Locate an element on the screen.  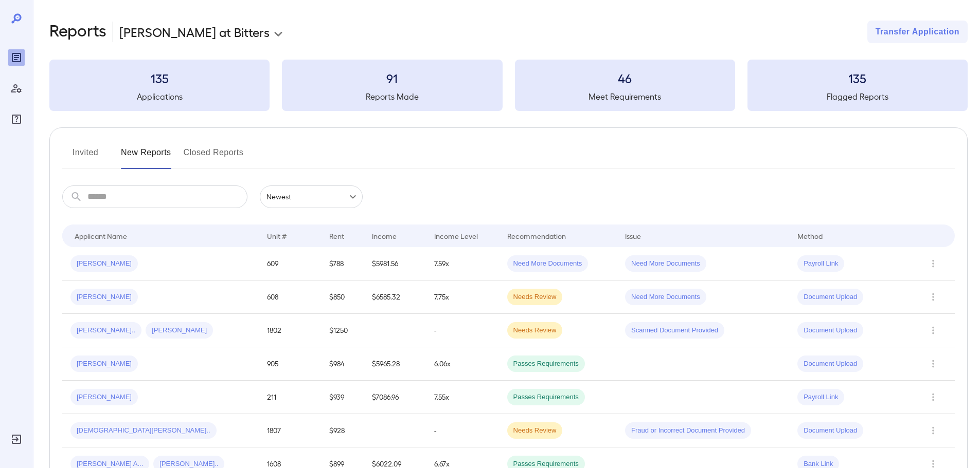
summary: 135Applications91Reports Made46Meet Requirements135Flagged Reports is located at coordinates (508, 86).